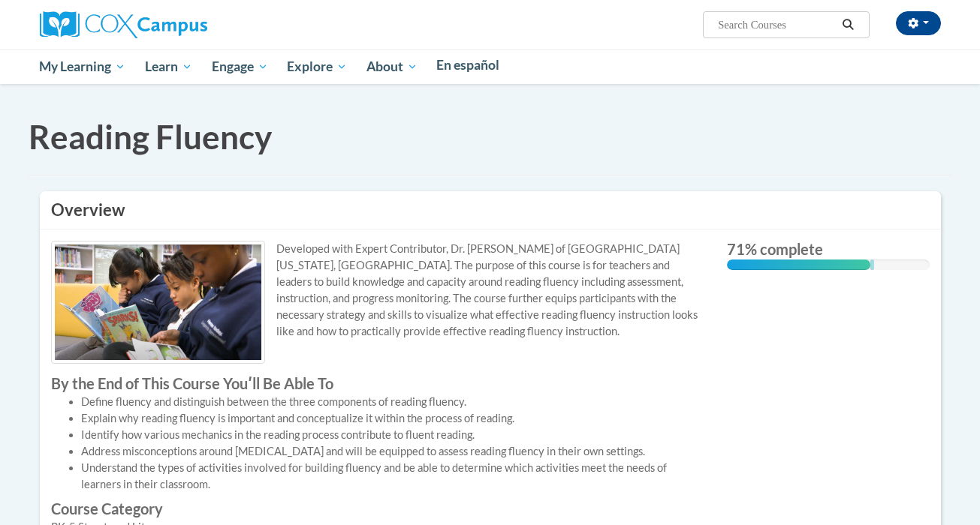 The image size is (980, 525). I want to click on label: By the End of This Course Youʹll Be Able To, so click(378, 384).